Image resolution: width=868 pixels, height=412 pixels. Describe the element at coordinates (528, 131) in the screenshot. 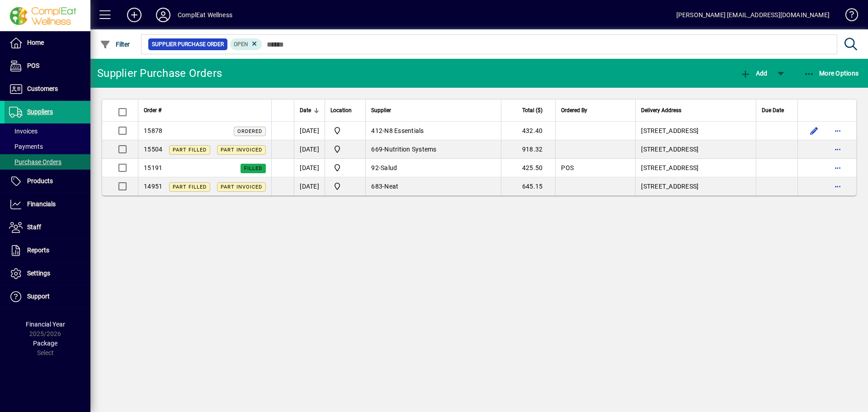

I see `td: 432.40` at that location.